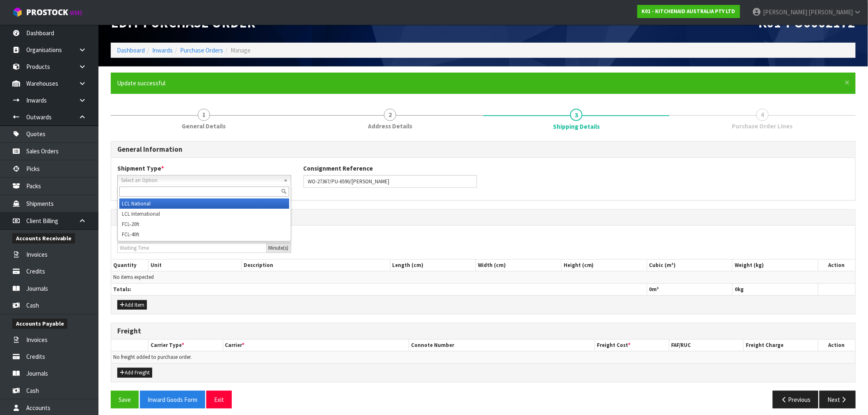  What do you see at coordinates (483, 217) in the screenshot?
I see `h3: Shipment Expected` at bounding box center [483, 217].